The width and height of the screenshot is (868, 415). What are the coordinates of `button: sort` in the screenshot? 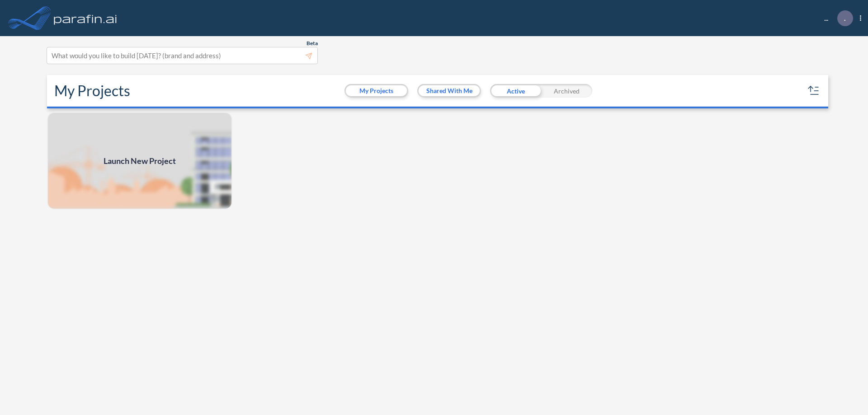 It's located at (814, 91).